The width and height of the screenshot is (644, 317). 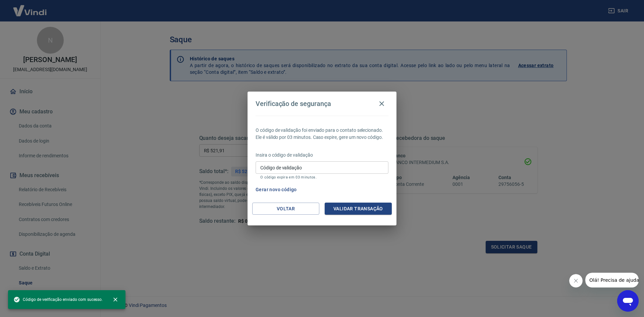 What do you see at coordinates (276, 190) in the screenshot?
I see `button: Gerar novo código` at bounding box center [276, 190].